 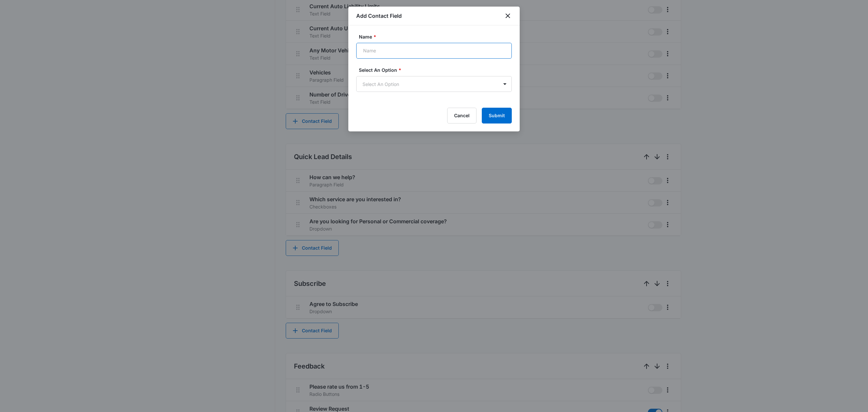 I want to click on button: close, so click(x=508, y=16).